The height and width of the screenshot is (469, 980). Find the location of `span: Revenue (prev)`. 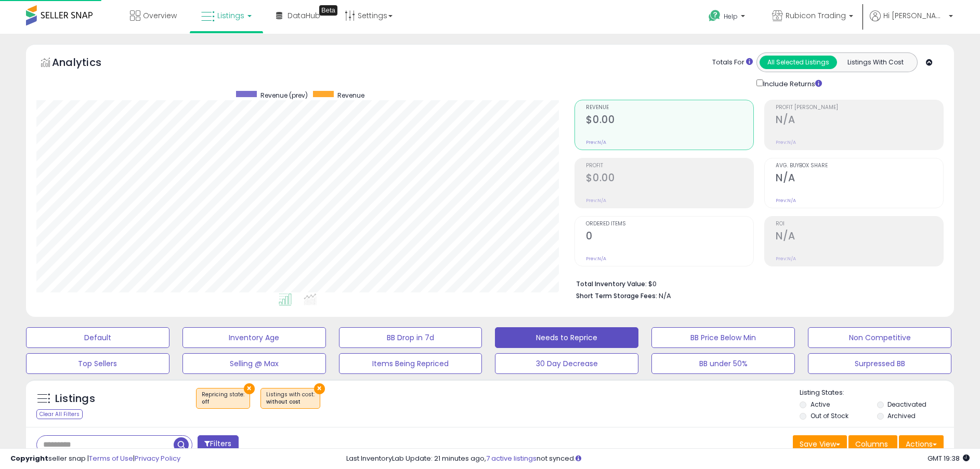

span: Revenue (prev) is located at coordinates (284, 95).